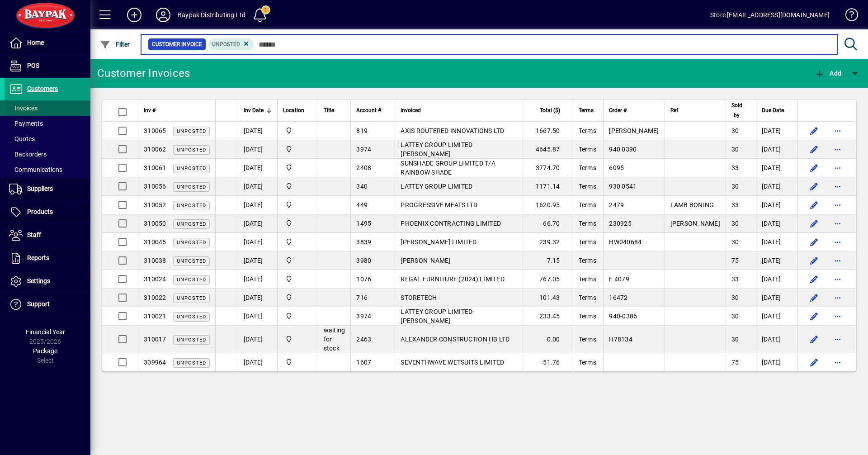 The height and width of the screenshot is (455, 868). Describe the element at coordinates (155, 316) in the screenshot. I see `span: 310021` at that location.